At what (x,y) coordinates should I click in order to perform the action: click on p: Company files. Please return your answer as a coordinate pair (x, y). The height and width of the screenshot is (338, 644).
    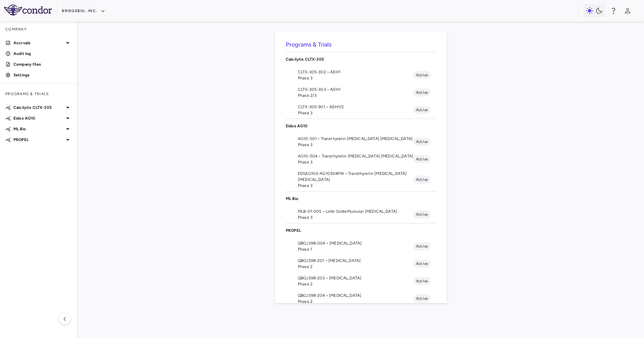
    Looking at the image, I should click on (43, 64).